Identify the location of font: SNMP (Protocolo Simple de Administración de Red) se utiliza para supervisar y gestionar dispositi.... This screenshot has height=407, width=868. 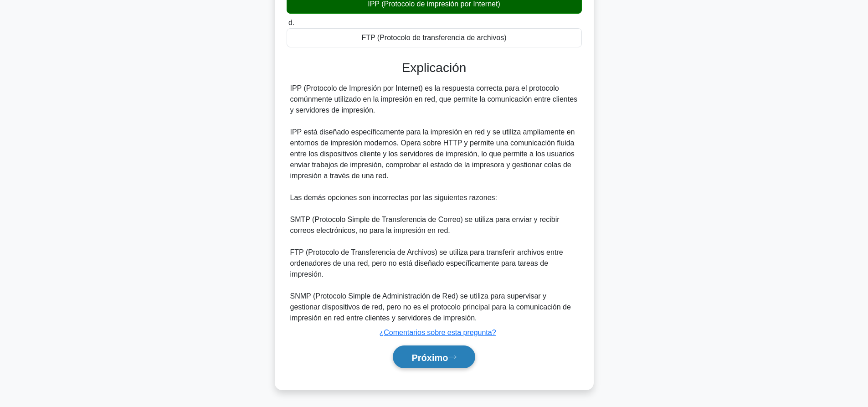
(431, 307).